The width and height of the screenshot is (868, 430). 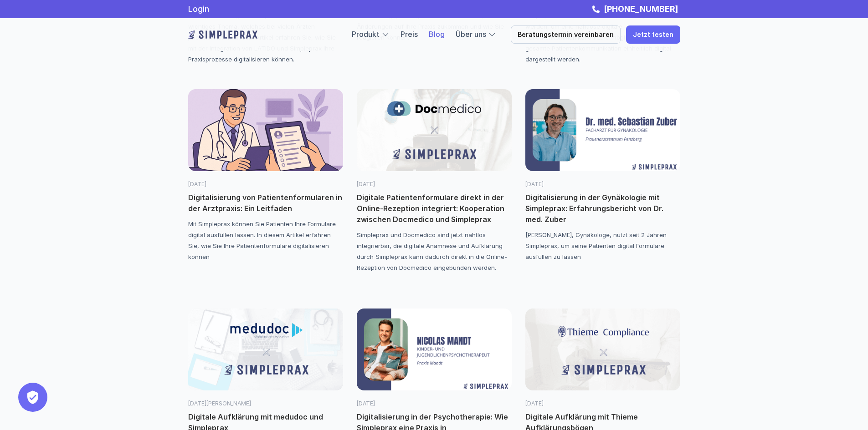 What do you see at coordinates (603, 208) in the screenshot?
I see `p: Digitalisierung in der Gynäkologie mit Simpleprax: Erfahrungsbericht von Dr. med. Zuber` at bounding box center [603, 208].